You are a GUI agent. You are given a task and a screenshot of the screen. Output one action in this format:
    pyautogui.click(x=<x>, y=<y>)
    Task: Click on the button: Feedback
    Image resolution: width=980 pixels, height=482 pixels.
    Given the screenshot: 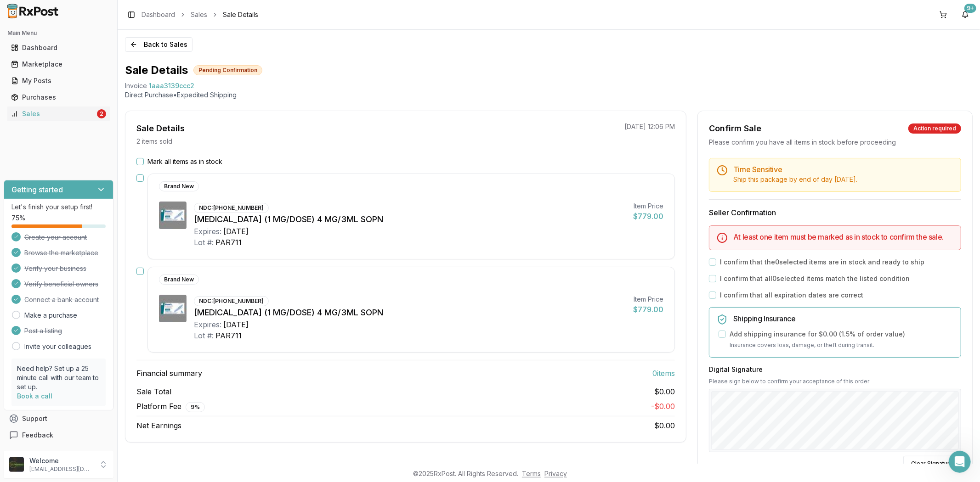 What is the action you would take?
    pyautogui.click(x=59, y=435)
    